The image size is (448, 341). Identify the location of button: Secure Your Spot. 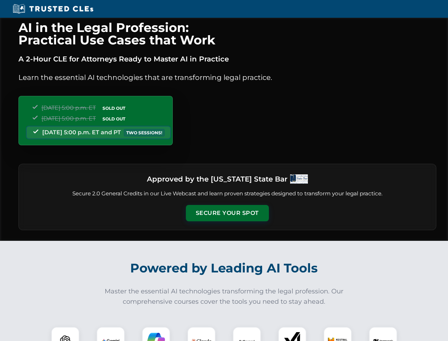
(228, 213).